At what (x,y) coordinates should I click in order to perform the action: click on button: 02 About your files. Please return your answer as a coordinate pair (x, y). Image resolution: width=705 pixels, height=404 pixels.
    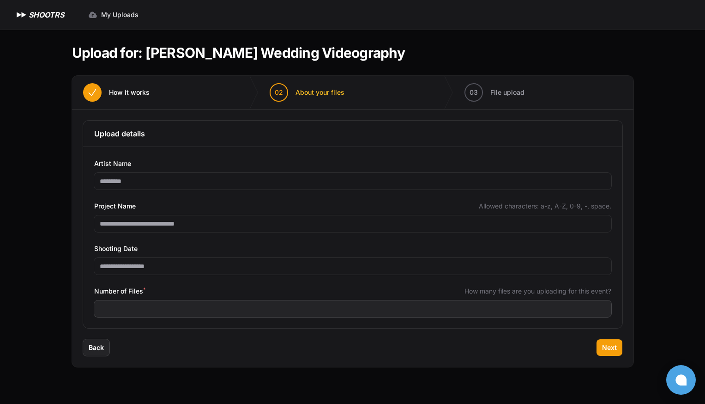
    Looking at the image, I should click on (307, 92).